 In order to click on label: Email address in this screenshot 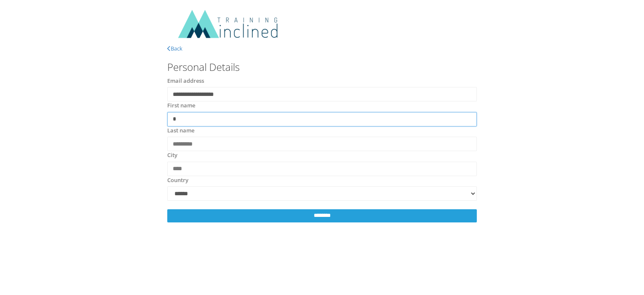, I will do `click(185, 81)`.